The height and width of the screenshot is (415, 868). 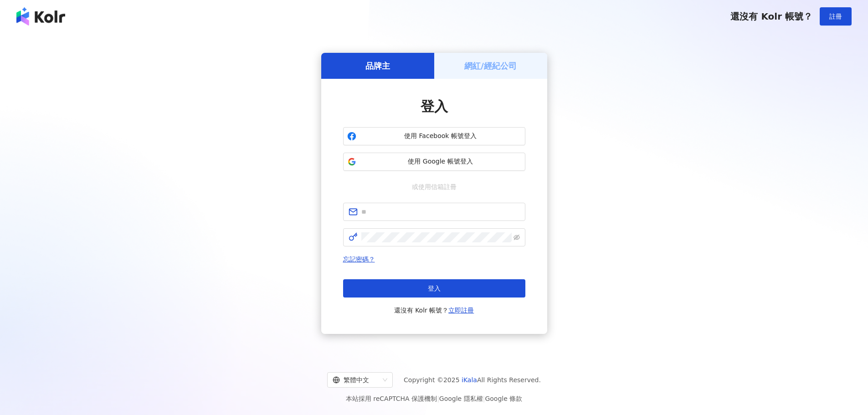 What do you see at coordinates (461, 310) in the screenshot?
I see `a: 立即註冊` at bounding box center [461, 310].